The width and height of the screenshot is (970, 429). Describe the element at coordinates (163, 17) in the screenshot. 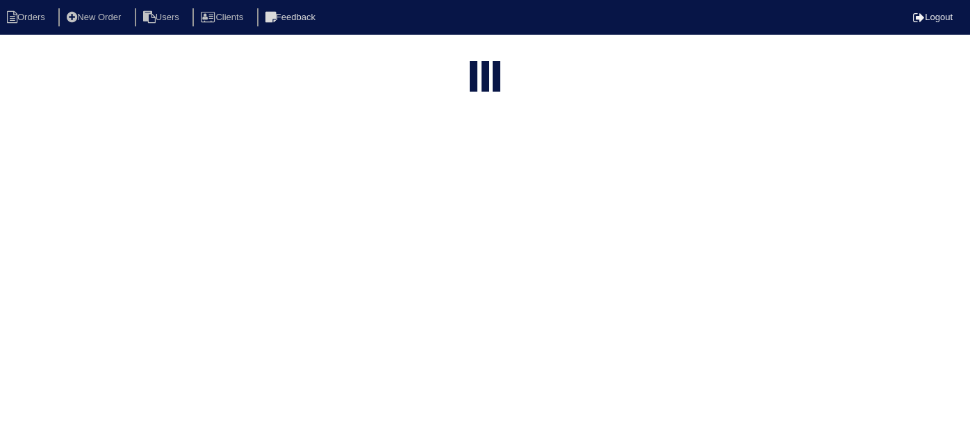

I see `li: Users` at that location.